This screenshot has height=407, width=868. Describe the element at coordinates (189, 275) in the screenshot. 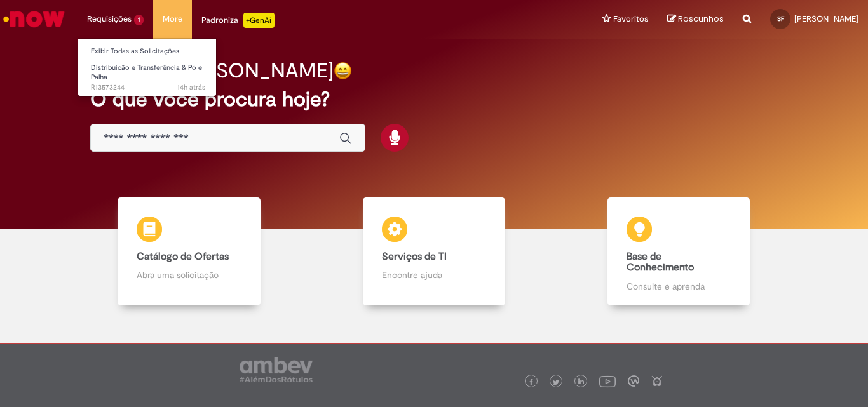

I see `p: Abra uma solicitação` at that location.